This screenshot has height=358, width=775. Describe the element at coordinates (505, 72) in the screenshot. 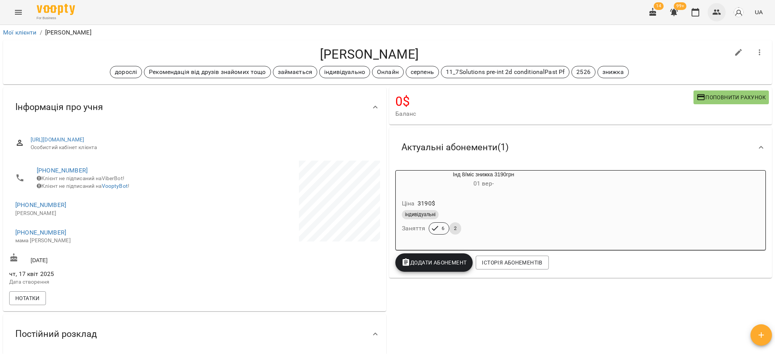

I see `p: 11_7Solutions pre-int 2d conditionalPast Pf` at that location.